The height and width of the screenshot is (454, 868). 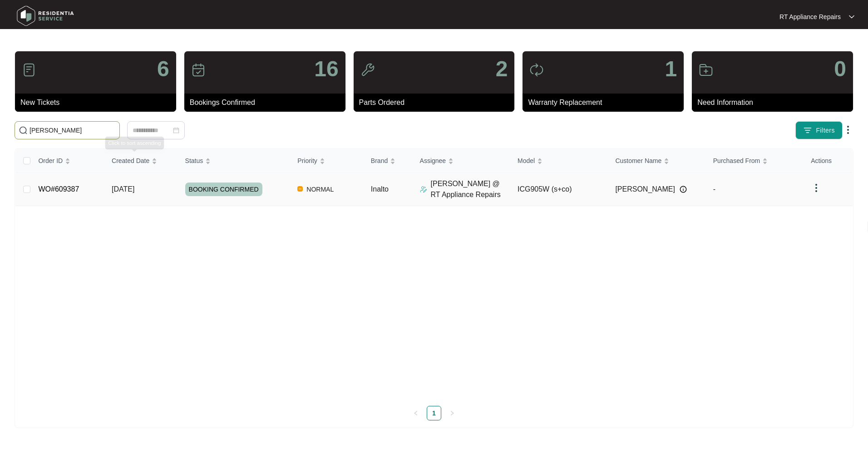 What do you see at coordinates (300, 189) in the screenshot?
I see `img: Vercel Logo` at bounding box center [300, 189].